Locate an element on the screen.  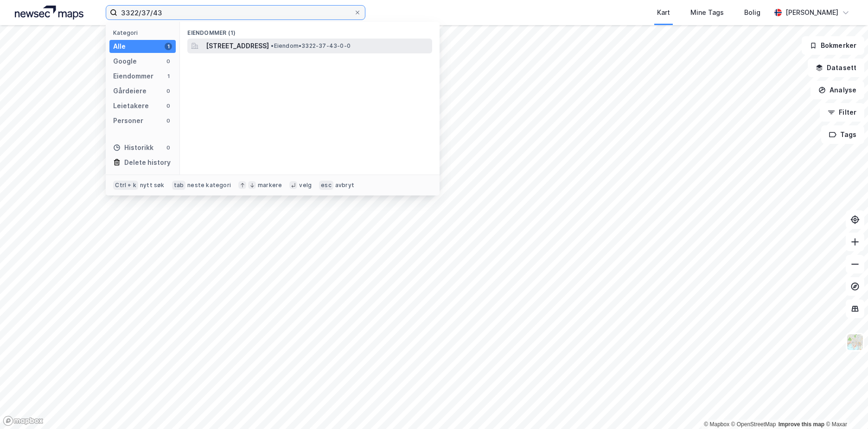
div: Kategori is located at coordinates (144, 32).